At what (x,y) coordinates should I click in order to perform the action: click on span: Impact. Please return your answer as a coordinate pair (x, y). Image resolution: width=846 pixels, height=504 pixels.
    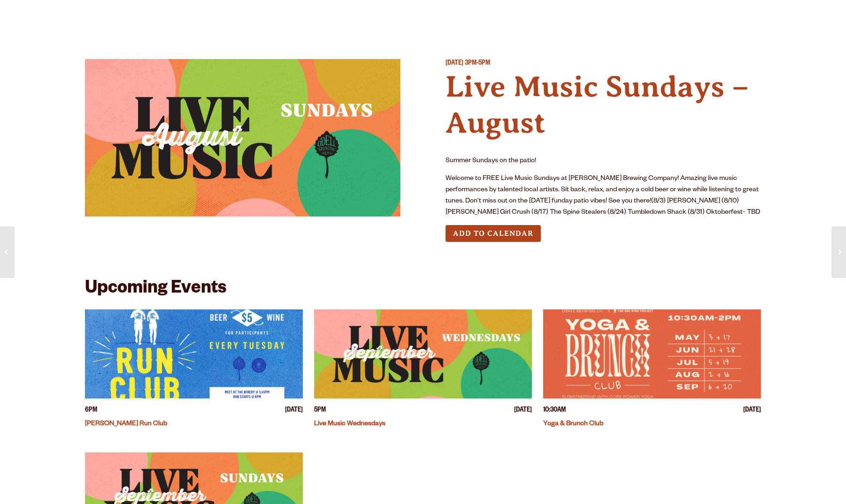
    Looking at the image, I should click on (607, 15).